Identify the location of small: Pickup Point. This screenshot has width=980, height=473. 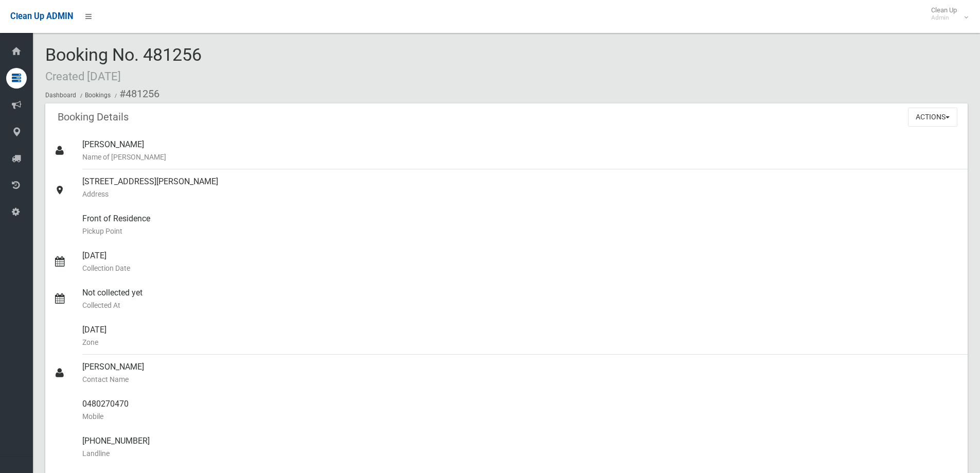
(521, 231).